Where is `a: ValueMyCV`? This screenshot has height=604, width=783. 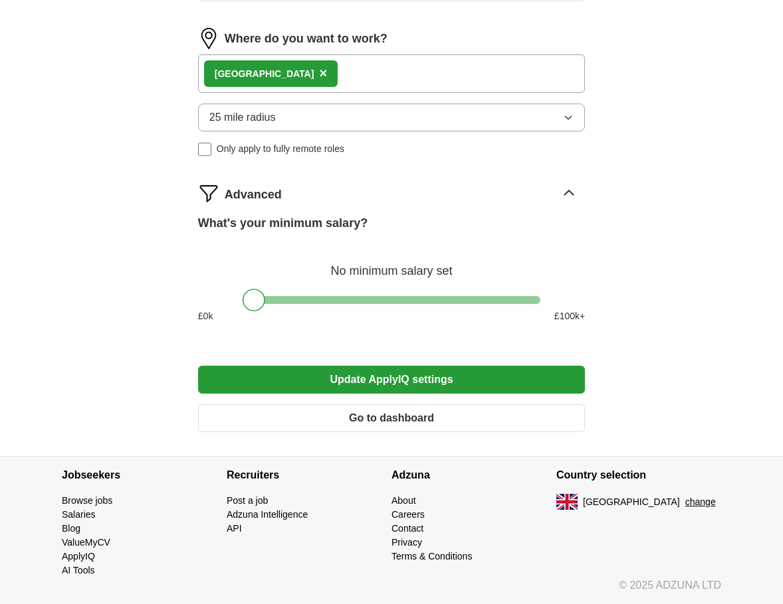 a: ValueMyCV is located at coordinates (86, 543).